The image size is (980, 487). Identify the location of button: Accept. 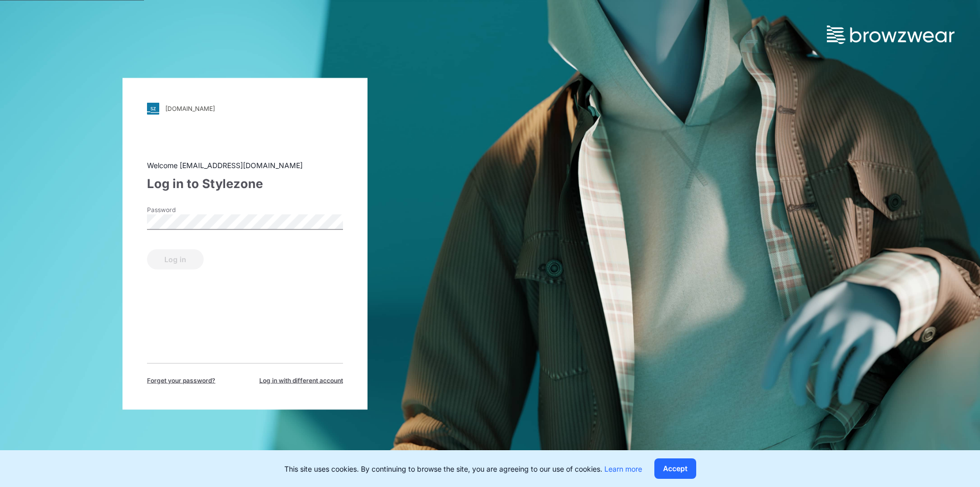
(675, 468).